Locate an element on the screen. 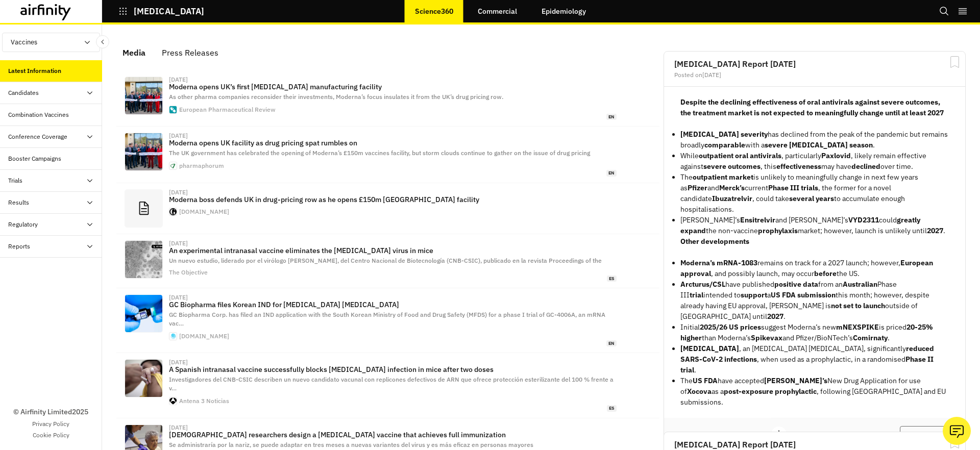 The width and height of the screenshot is (980, 450). strong: Australian is located at coordinates (860, 284).